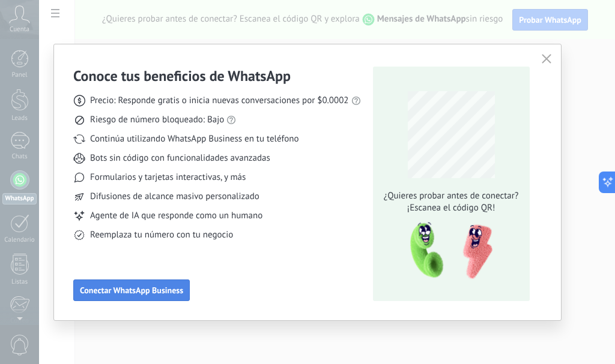  Describe the element at coordinates (162, 235) in the screenshot. I see `span: Reemplaza tu número con tu negocio` at that location.